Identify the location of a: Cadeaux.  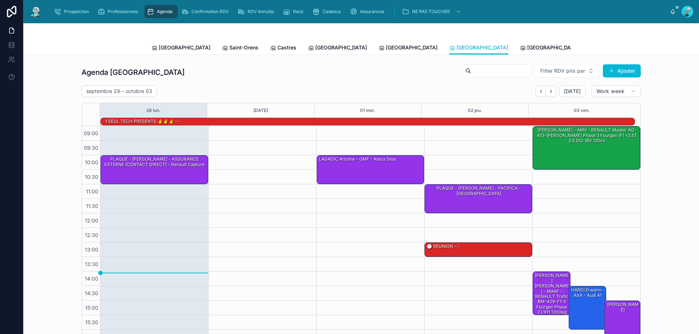
(328, 12).